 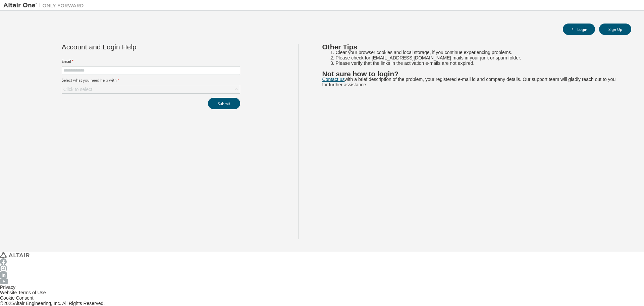 I want to click on button: Sign Up, so click(x=615, y=29).